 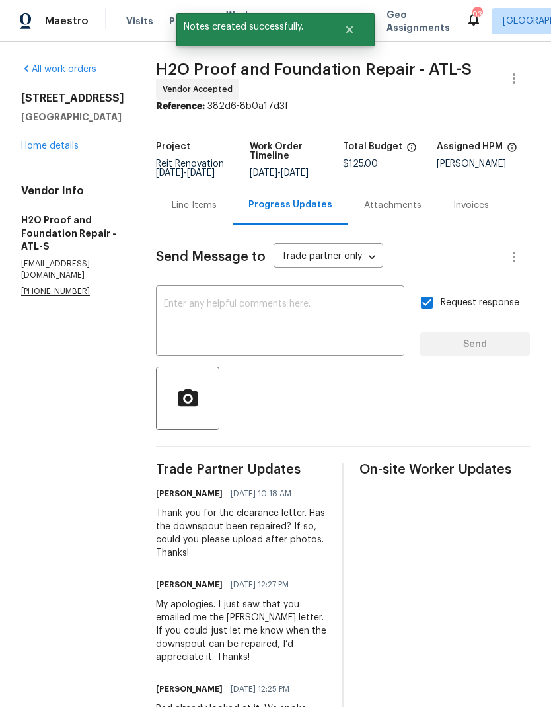 I want to click on span: On-site Worker Updates, so click(x=444, y=470).